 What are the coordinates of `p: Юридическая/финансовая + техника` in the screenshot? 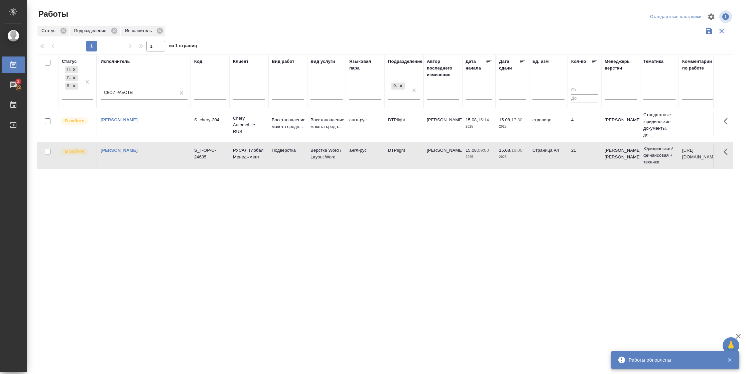 It's located at (659, 155).